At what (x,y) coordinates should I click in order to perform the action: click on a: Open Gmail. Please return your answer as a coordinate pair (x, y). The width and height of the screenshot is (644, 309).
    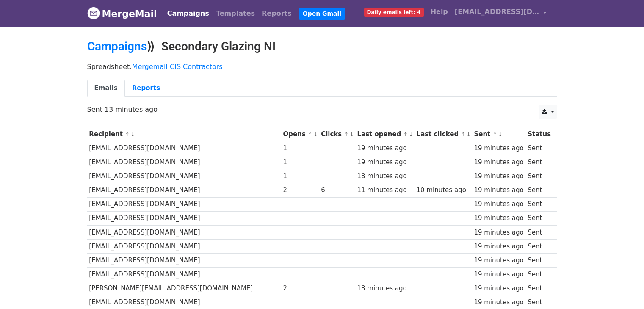
    Looking at the image, I should click on (322, 14).